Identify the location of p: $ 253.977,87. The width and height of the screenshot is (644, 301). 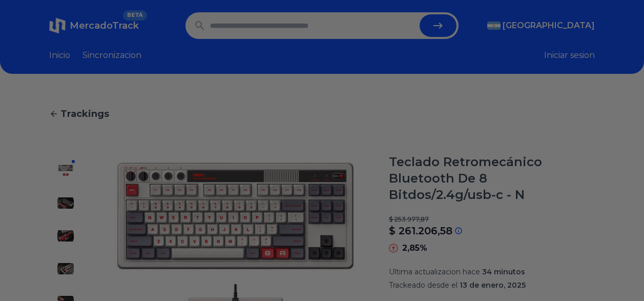
(492, 220).